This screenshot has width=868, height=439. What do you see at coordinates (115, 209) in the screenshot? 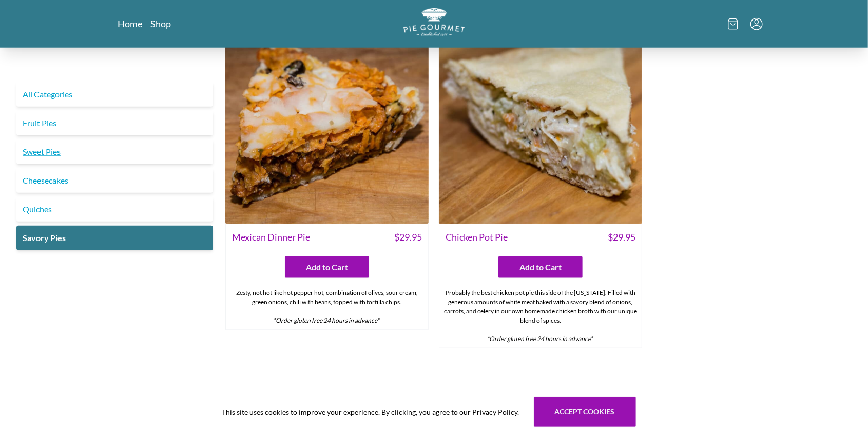
I see `a: Quiches` at bounding box center [115, 209].